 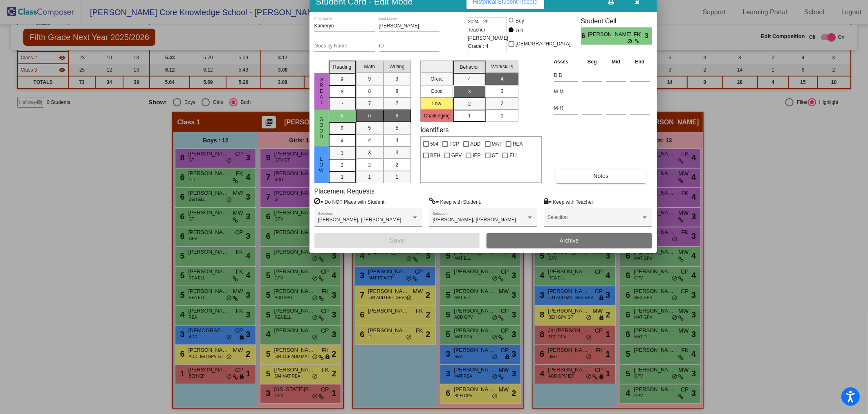 What do you see at coordinates (601, 176) in the screenshot?
I see `button: Notes` at bounding box center [601, 176].